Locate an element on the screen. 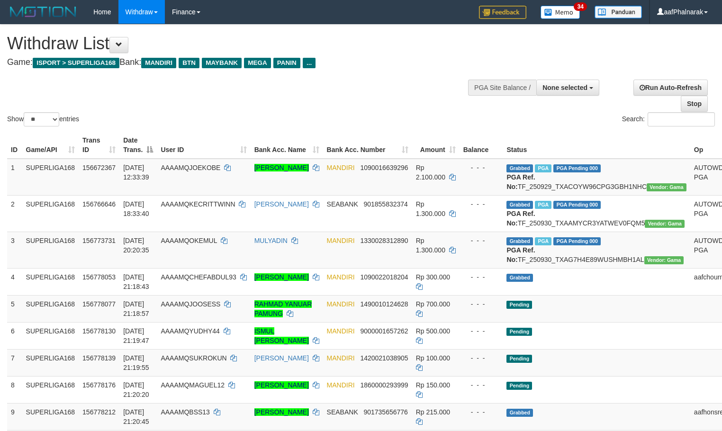 Image resolution: width=722 pixels, height=431 pixels. span: BTN is located at coordinates (189, 63).